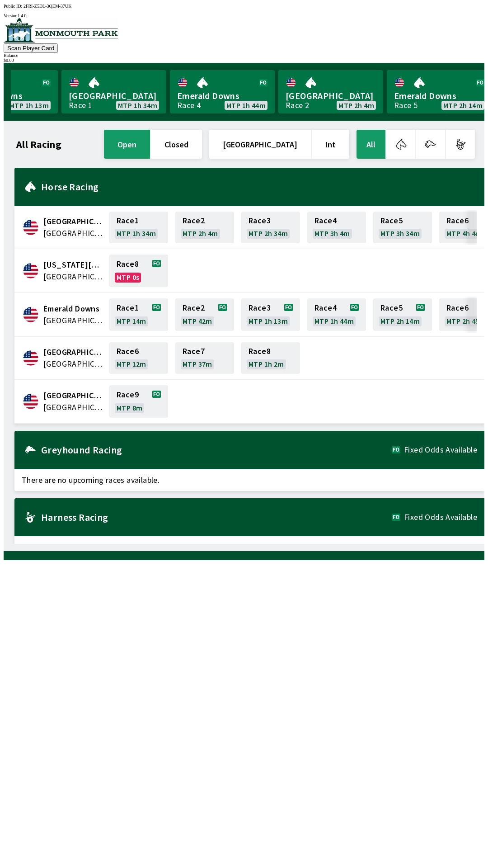 The width and height of the screenshot is (488, 868). What do you see at coordinates (222, 92) in the screenshot?
I see `a: Emerald DownsRace 4MTP 1h 44m` at bounding box center [222, 92].